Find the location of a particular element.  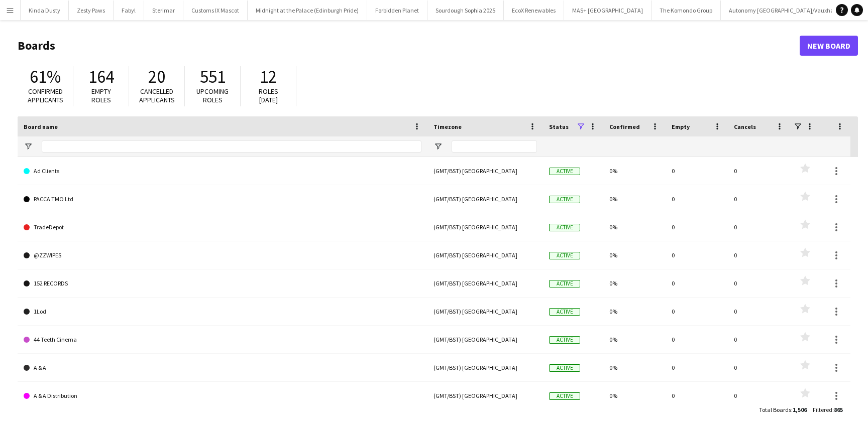

span: 61% is located at coordinates (45, 77).